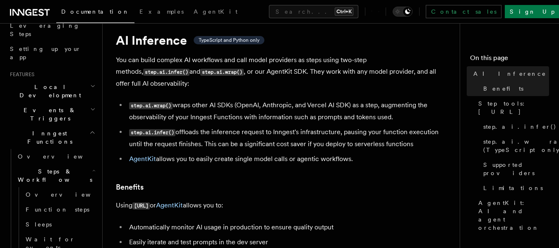  Describe the element at coordinates (38, 224) in the screenshot. I see `span: Sleeps` at that location.